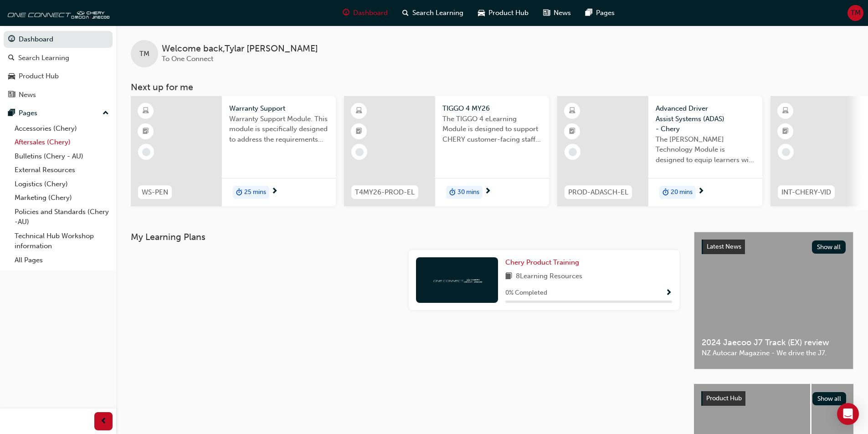 This screenshot has width=868, height=434. Describe the element at coordinates (279, 129) in the screenshot. I see `span: Warranty Support Module. This module is specifically designed to address the requirements and pro...` at that location.